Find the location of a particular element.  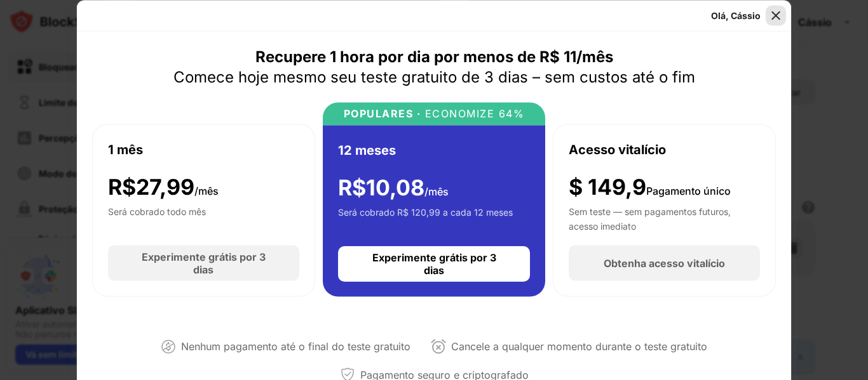

font: Será cobrado R$ 120,99 a cada 12 meses is located at coordinates (426, 212).